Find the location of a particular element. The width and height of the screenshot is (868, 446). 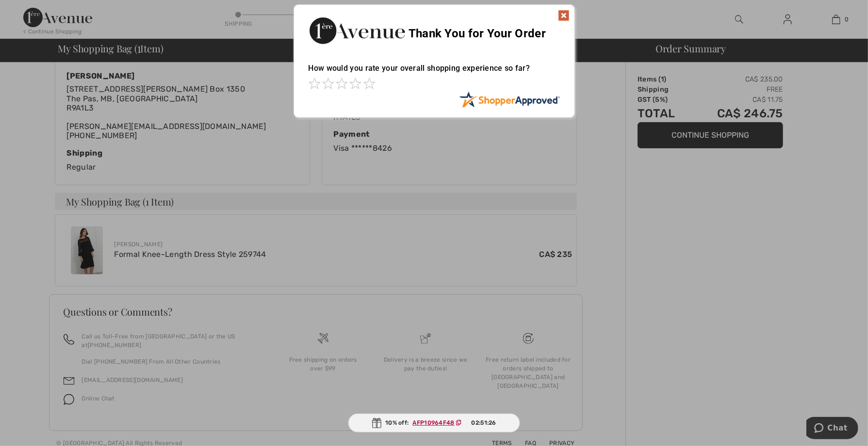

div: How would you rate your overall shopping experience so far? is located at coordinates (434, 72).